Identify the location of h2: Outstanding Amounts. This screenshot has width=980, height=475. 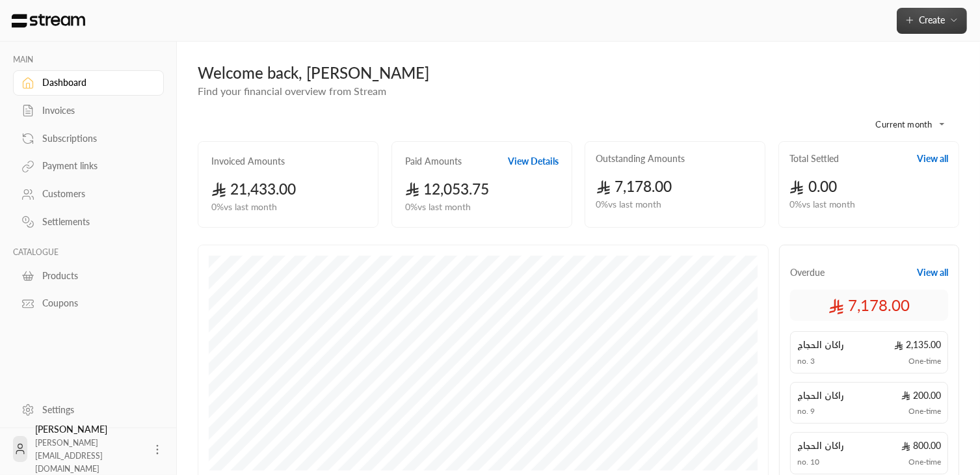
(640, 158).